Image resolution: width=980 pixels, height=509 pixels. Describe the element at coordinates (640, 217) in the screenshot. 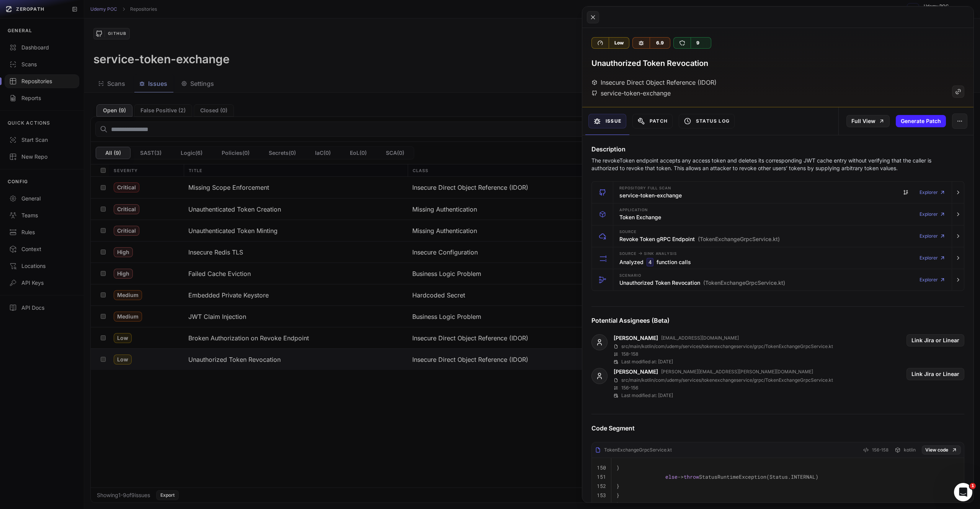

I see `h3: Token Exchange` at that location.